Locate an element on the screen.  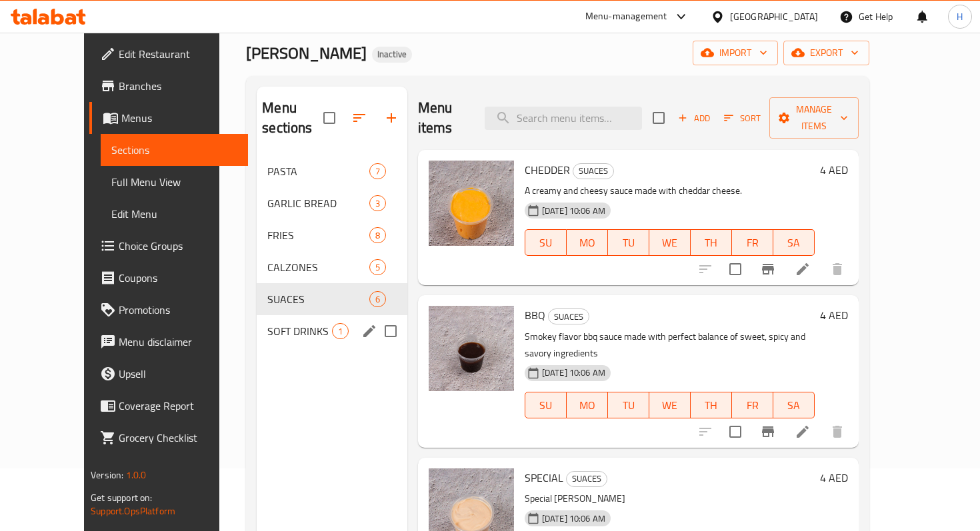
span: Sections is located at coordinates (174, 150).